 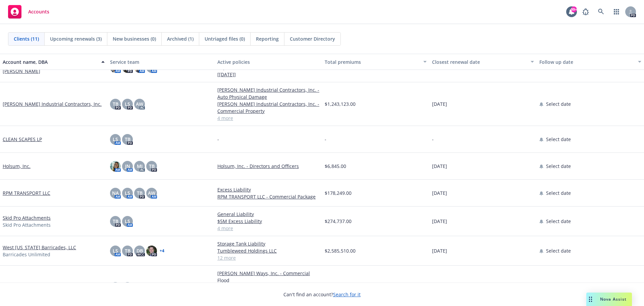 I want to click on button: Nova Assist, so click(x=609, y=299).